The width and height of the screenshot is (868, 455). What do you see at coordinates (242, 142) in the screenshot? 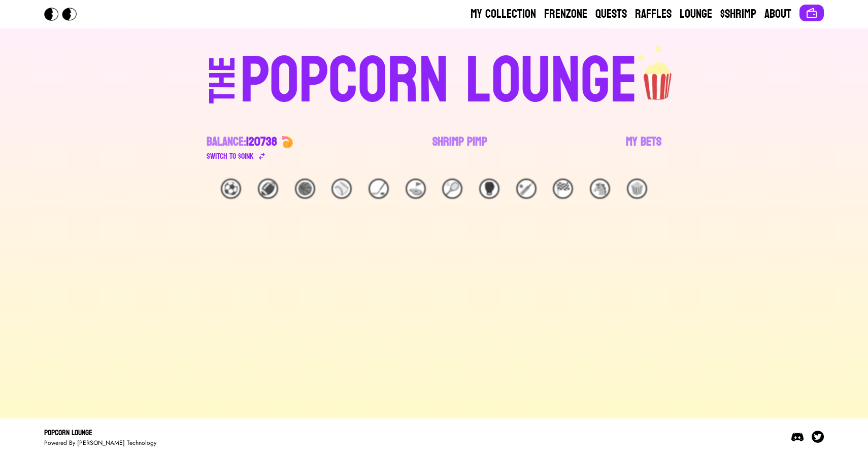
I see `div: Balance:` at bounding box center [242, 142].